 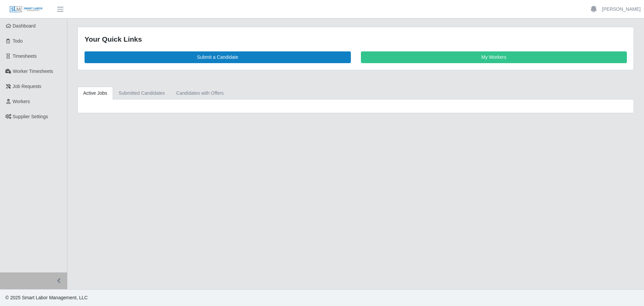 I want to click on span: Todo, so click(x=17, y=41).